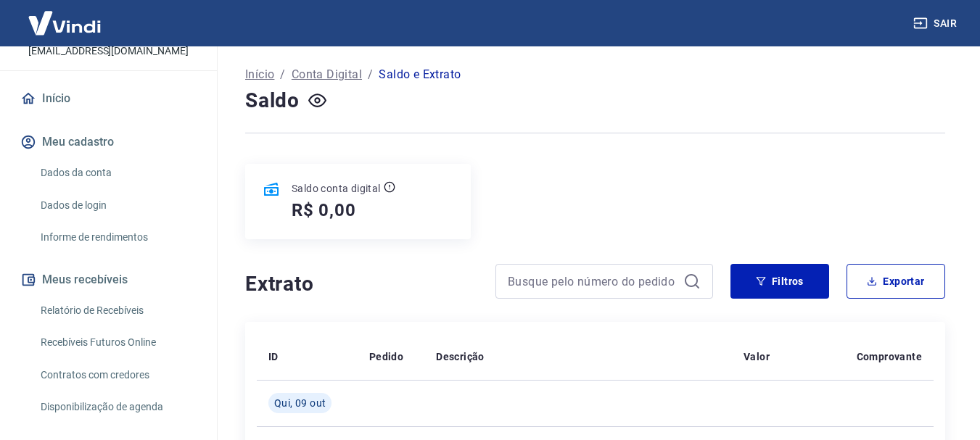  Describe the element at coordinates (108, 280) in the screenshot. I see `button: Meus recebíveis` at that location.